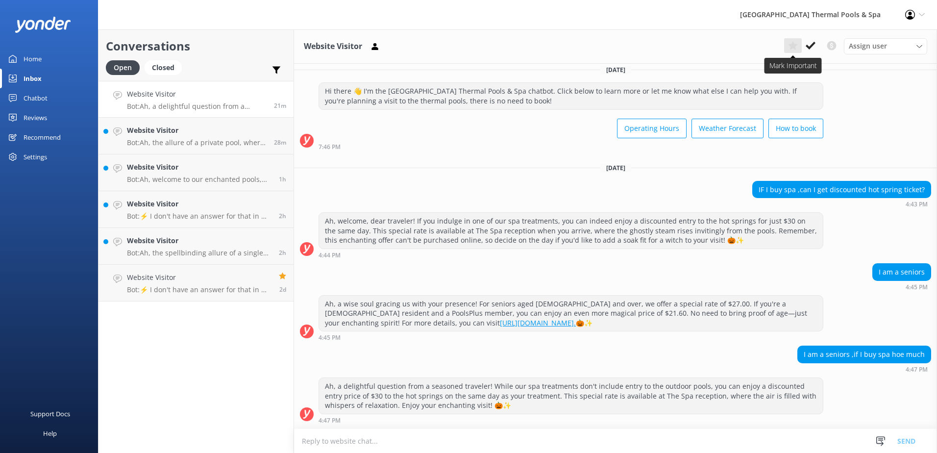 The width and height of the screenshot is (937, 453). I want to click on img: yonder-white-logo.png, so click(43, 25).